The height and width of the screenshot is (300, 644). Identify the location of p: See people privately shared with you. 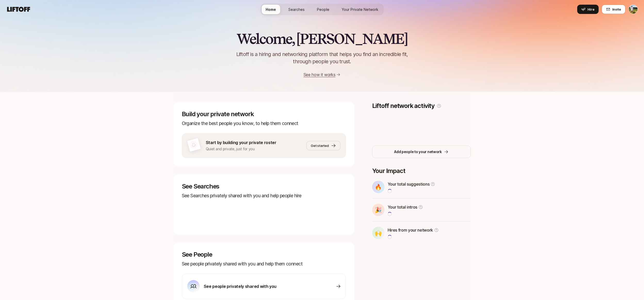
(240, 286).